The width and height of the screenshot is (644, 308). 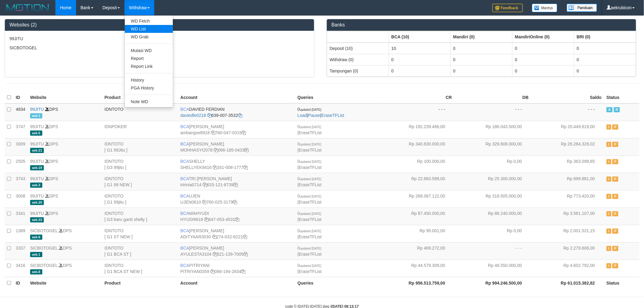 I want to click on span: aek-20, so click(x=37, y=203).